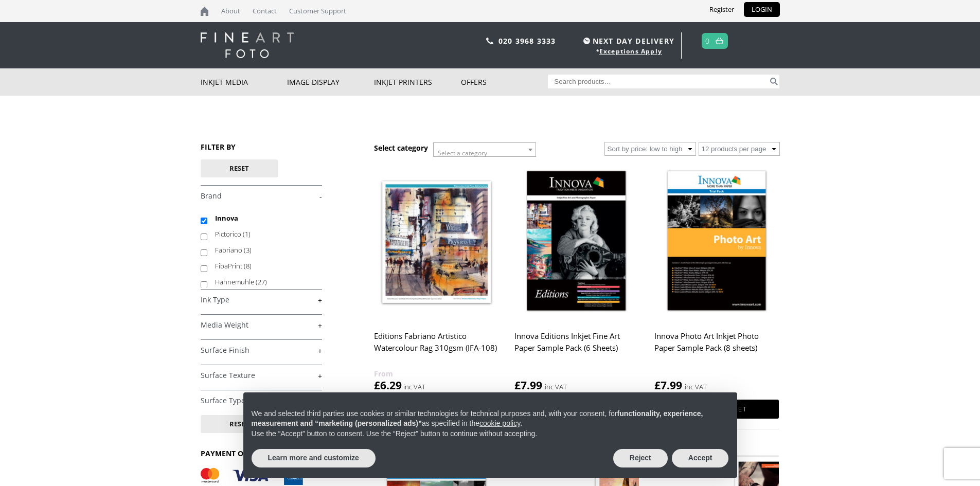 The width and height of the screenshot is (980, 486). What do you see at coordinates (640, 458) in the screenshot?
I see `button: Reject` at bounding box center [640, 458].